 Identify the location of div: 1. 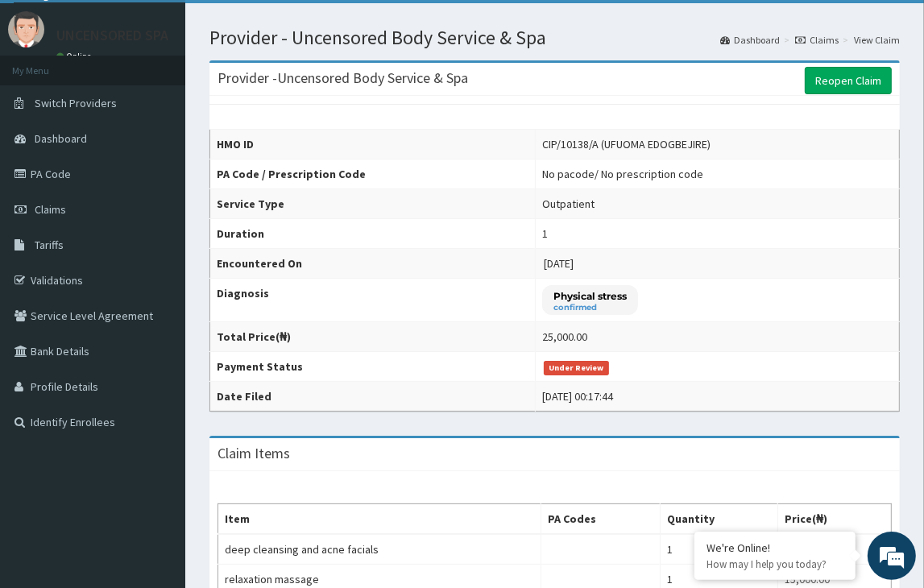
(544, 233).